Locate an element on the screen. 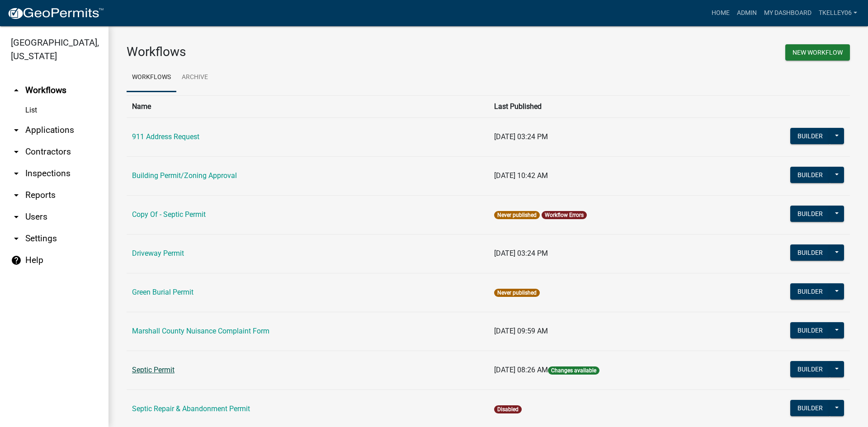 This screenshot has height=427, width=868. a: Marshall County Nuisance Complaint Form is located at coordinates (201, 331).